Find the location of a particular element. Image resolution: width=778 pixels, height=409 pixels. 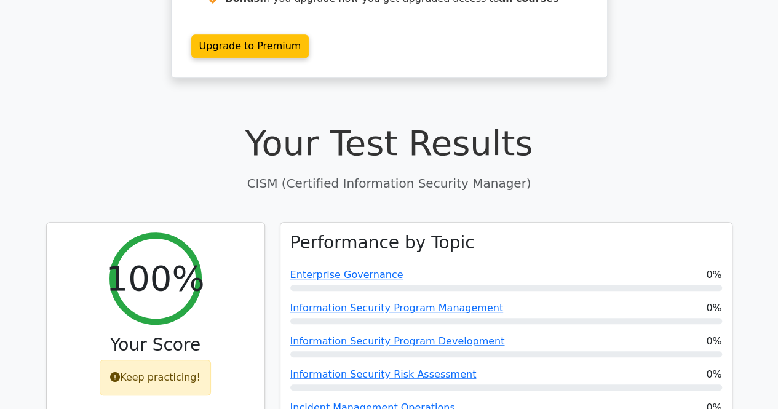

h3: Your Score is located at coordinates (156, 345).